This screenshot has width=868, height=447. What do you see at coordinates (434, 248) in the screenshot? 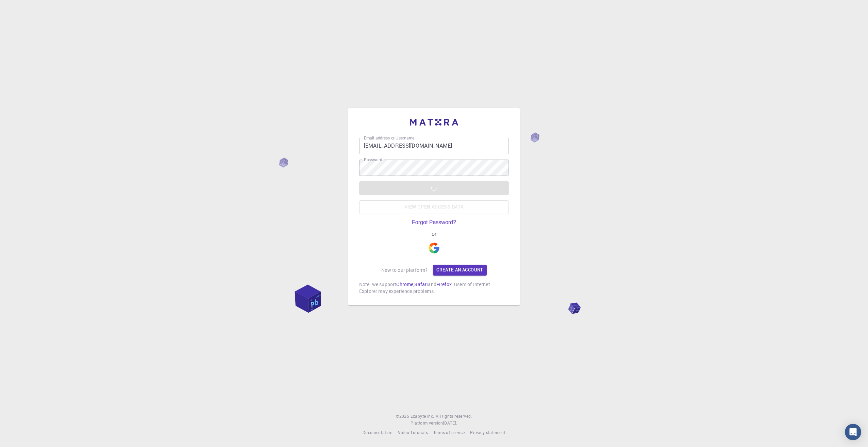
I see `img: Google` at bounding box center [434, 248].